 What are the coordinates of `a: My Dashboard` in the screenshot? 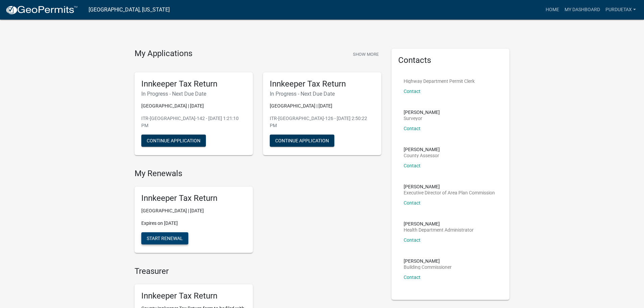 It's located at (582, 10).